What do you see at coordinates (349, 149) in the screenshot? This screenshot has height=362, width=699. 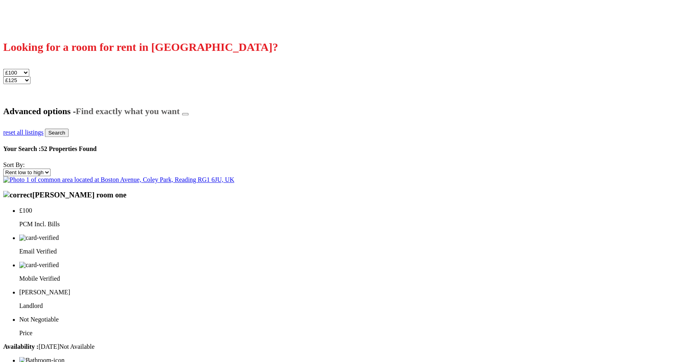 I see `h4: Your Search :` at bounding box center [349, 149].